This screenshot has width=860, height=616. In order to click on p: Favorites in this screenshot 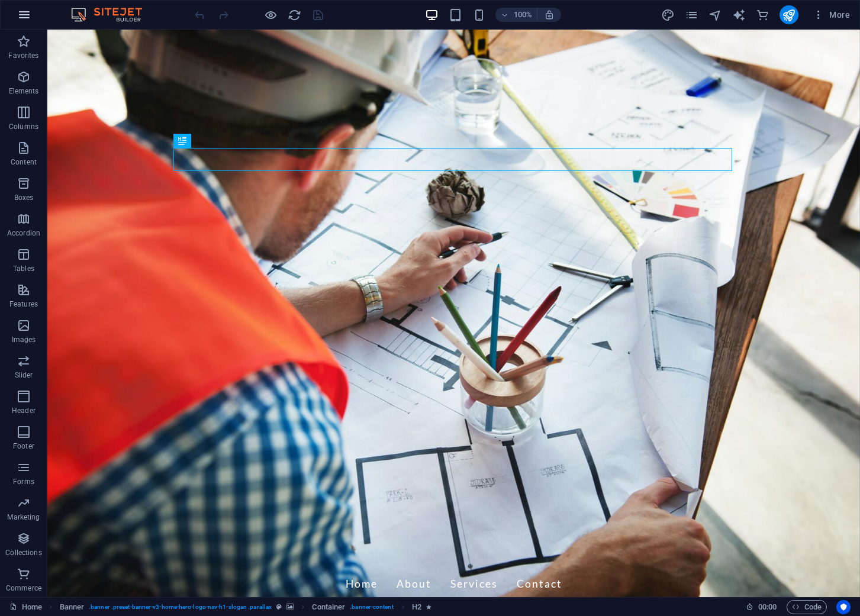, I will do `click(23, 56)`.